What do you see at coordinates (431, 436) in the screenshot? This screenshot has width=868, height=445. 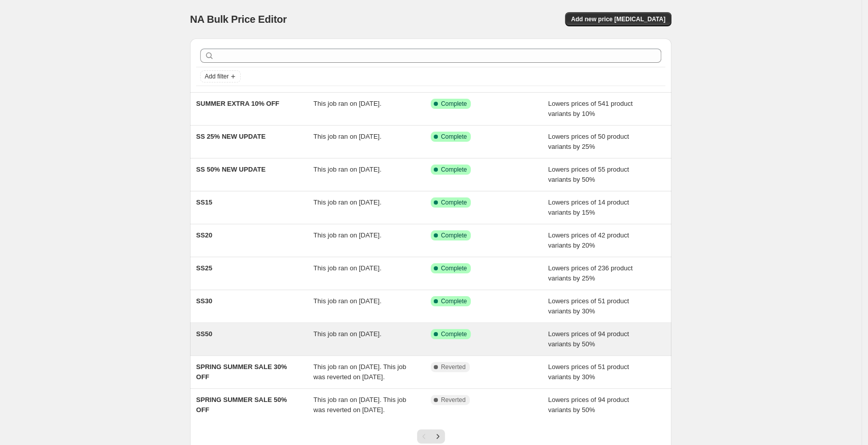 I see `nav: Pagination` at bounding box center [431, 436].